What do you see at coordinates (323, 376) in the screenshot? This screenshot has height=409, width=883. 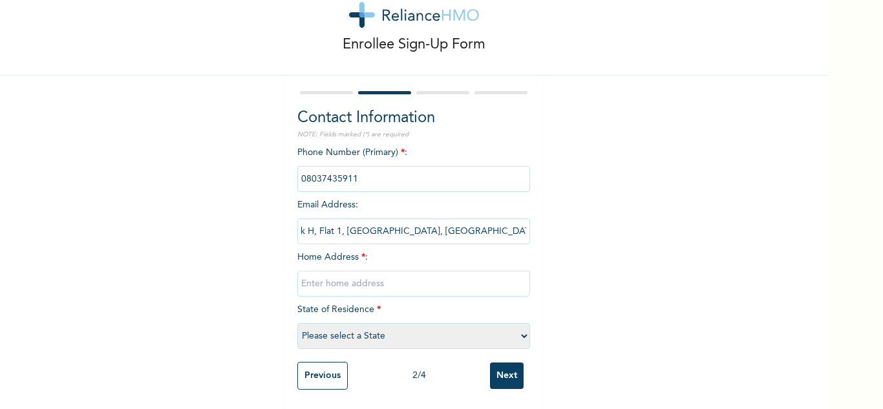 I see `input: Previous` at bounding box center [323, 376].